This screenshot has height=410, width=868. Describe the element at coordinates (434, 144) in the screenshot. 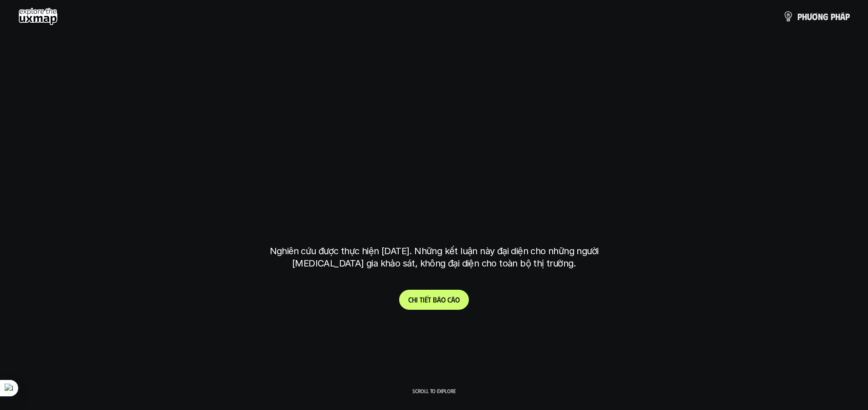

I see `h1: phạm vi công việc của` at that location.